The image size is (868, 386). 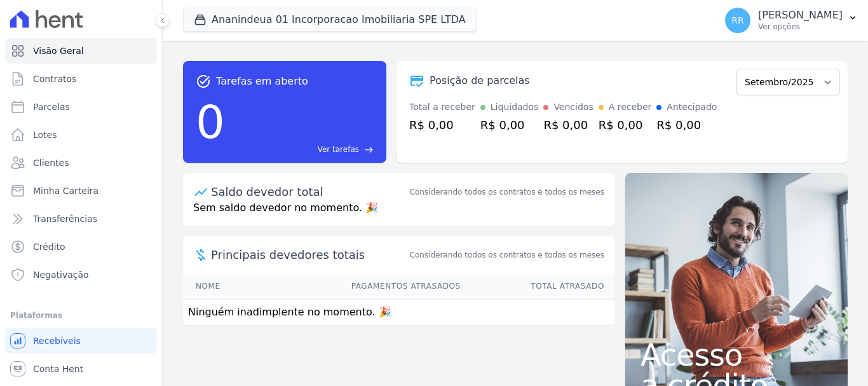 What do you see at coordinates (630, 107) in the screenshot?
I see `div: A receber` at bounding box center [630, 107].